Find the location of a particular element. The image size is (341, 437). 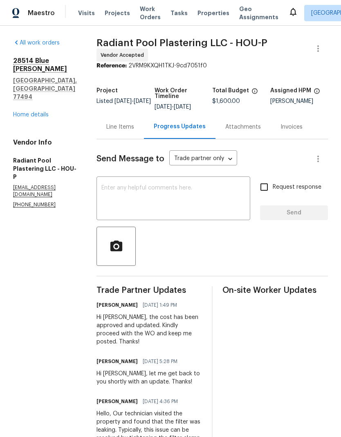

div: Trade partner only is located at coordinates (203, 159).